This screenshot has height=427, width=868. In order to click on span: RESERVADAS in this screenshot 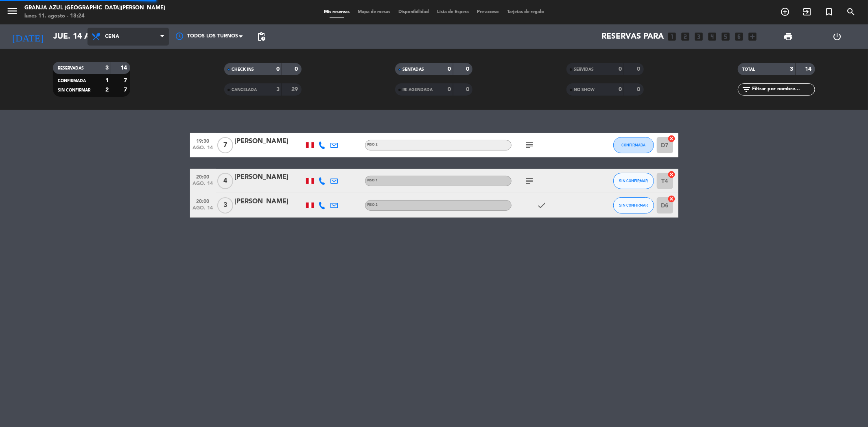, I will do `click(71, 68)`.